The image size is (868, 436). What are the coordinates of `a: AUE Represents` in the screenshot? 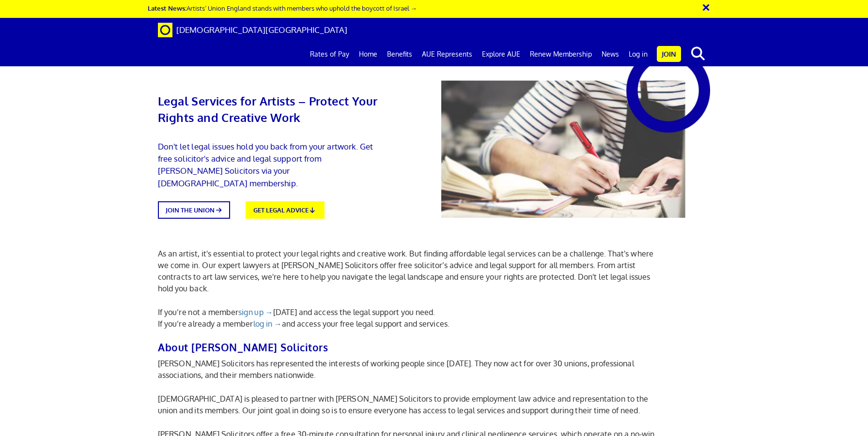 It's located at (447, 54).